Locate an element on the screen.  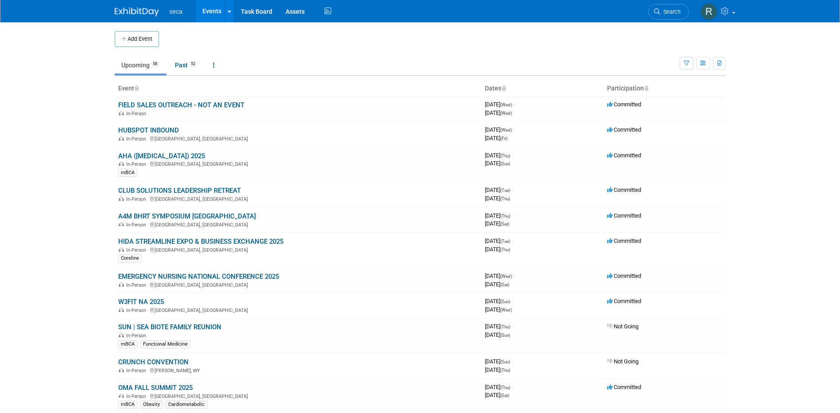
span: 58 is located at coordinates (155, 64).